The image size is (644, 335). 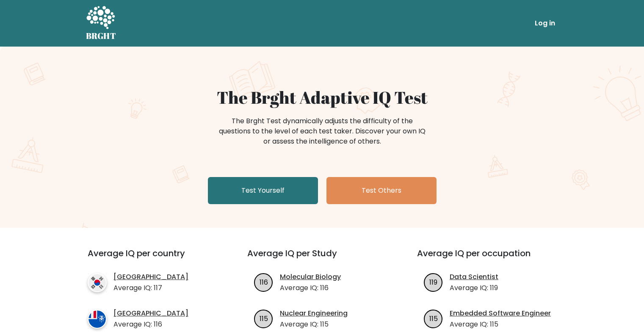 What do you see at coordinates (473, 277) in the screenshot?
I see `a: Data Scientist` at bounding box center [473, 277].